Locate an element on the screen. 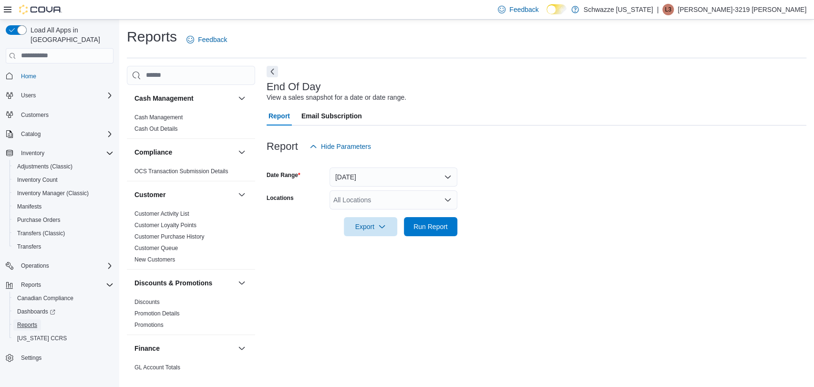 The image size is (814, 387). button: Discounts & Promotions is located at coordinates (242, 283).